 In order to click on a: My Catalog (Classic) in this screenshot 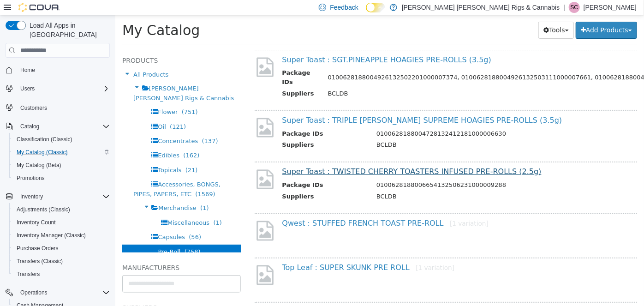, I will do `click(42, 152)`.